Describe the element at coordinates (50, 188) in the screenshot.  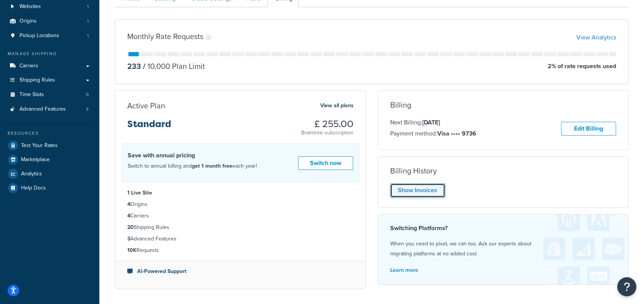
I see `li: Help Docs` at that location.